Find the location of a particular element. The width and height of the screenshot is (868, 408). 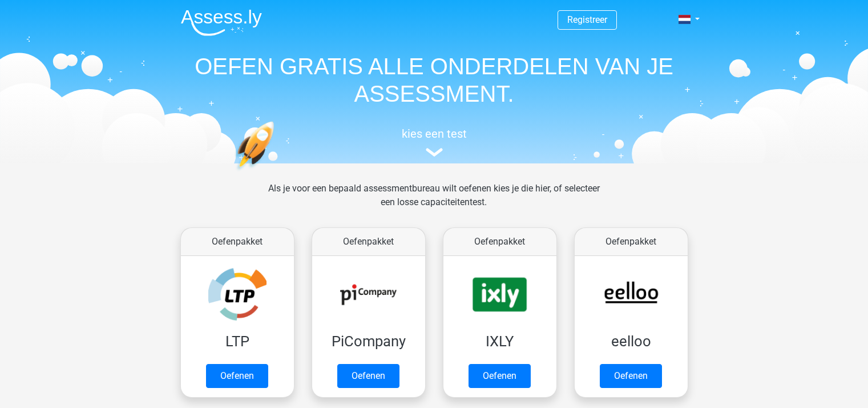

a: kies een test is located at coordinates (434, 142).